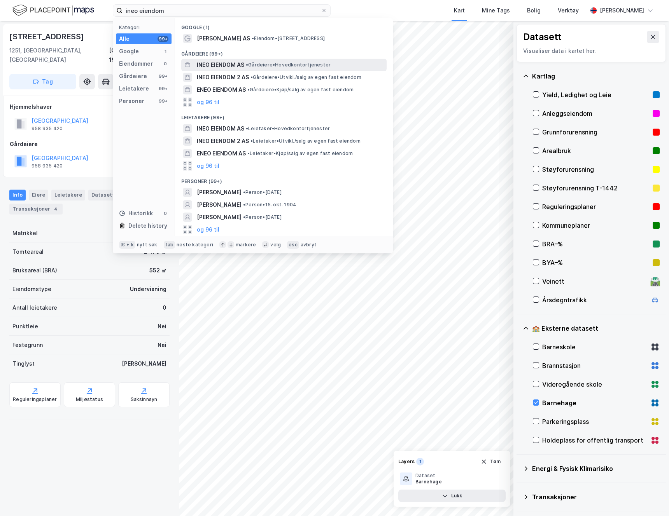  What do you see at coordinates (596, 329) in the screenshot?
I see `div: 🏫 Eksterne datasett` at bounding box center [596, 329].